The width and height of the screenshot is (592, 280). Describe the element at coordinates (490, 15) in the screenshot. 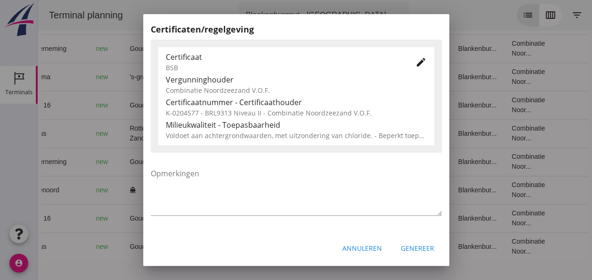

I see `i: list` at that location.